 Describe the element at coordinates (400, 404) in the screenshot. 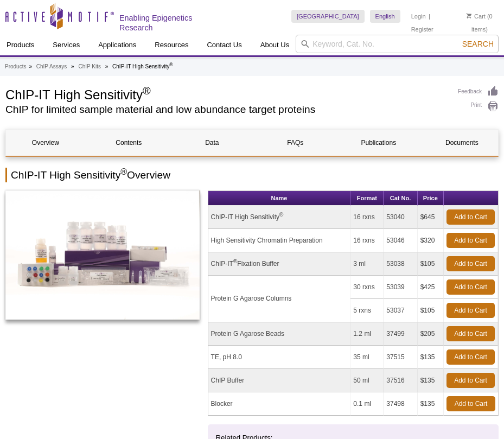

I see `td: 37498` at that location.